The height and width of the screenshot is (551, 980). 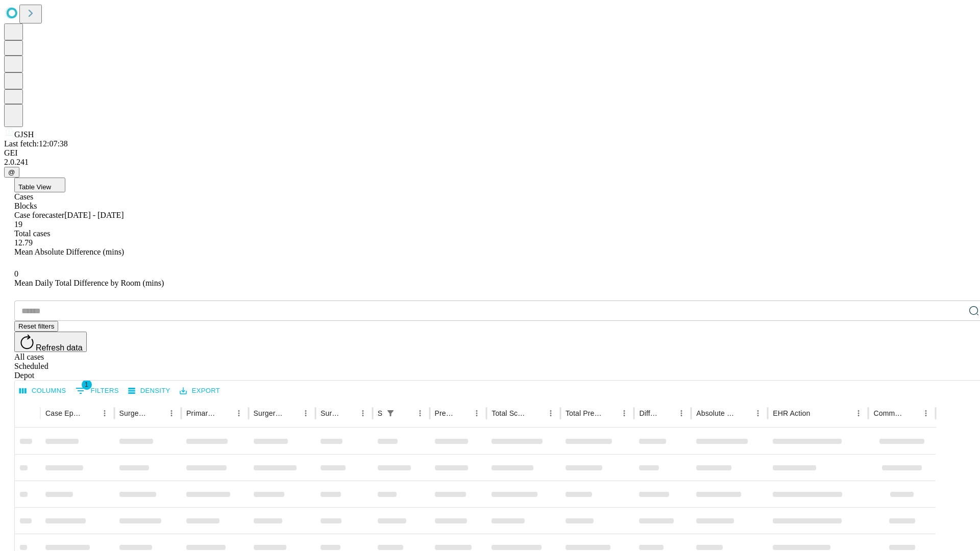 What do you see at coordinates (69, 252) in the screenshot?
I see `span: Mean Absolute Difference (mins)` at bounding box center [69, 252].